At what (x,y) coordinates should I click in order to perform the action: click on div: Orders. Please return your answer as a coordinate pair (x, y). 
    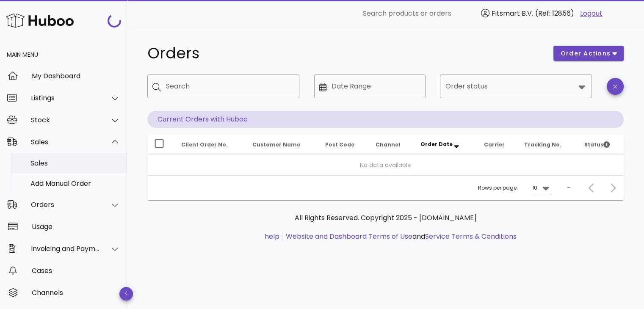
    Looking at the image, I should click on (65, 204).